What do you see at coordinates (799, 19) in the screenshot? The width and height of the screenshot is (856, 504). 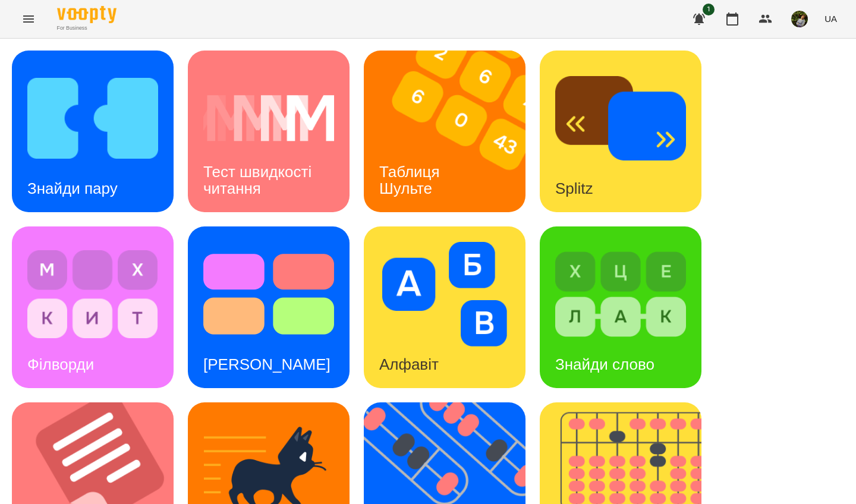 I see `img: b75e9dd987c236d6cf194ef640b45b7d.jpg` at bounding box center [799, 19].